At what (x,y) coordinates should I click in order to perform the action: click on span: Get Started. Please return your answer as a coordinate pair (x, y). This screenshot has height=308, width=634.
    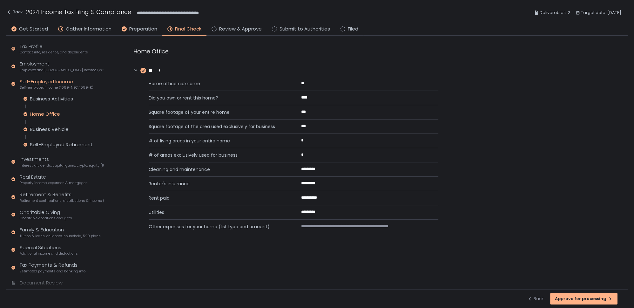
    Looking at the image, I should click on (33, 29).